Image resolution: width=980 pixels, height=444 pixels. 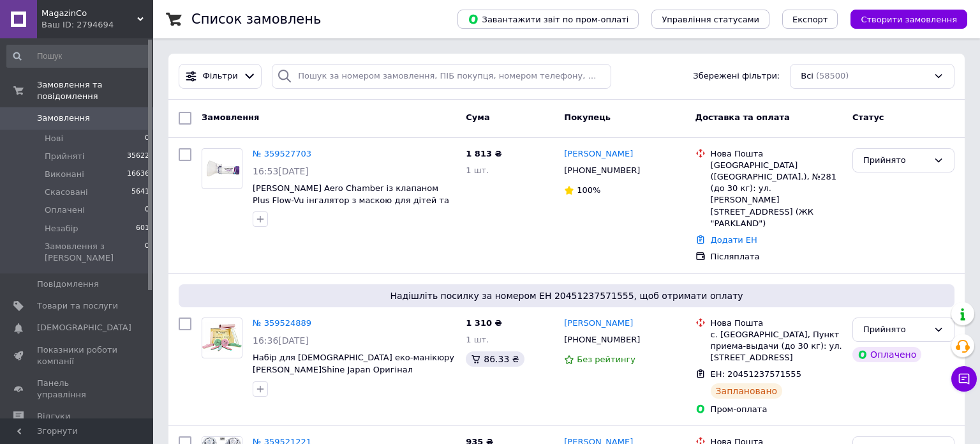 I want to click on span: 1 813 ₴, so click(x=484, y=153).